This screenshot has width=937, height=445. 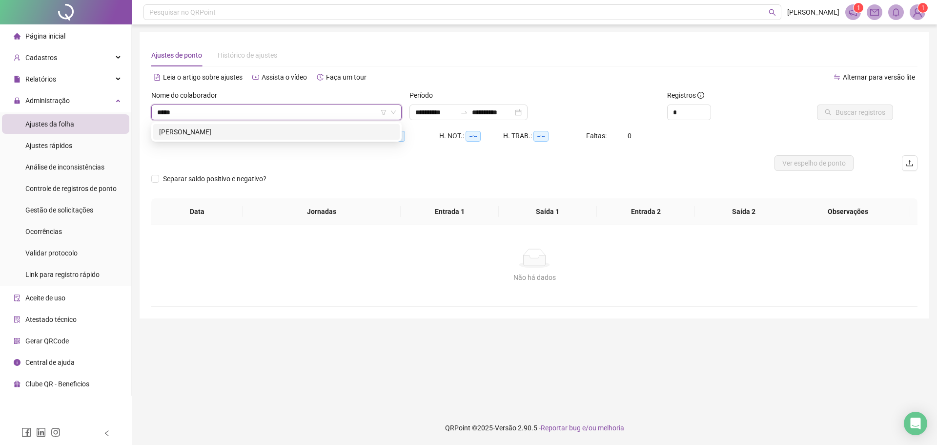 What do you see at coordinates (57, 384) in the screenshot?
I see `span: Clube QR - Beneficios` at bounding box center [57, 384].